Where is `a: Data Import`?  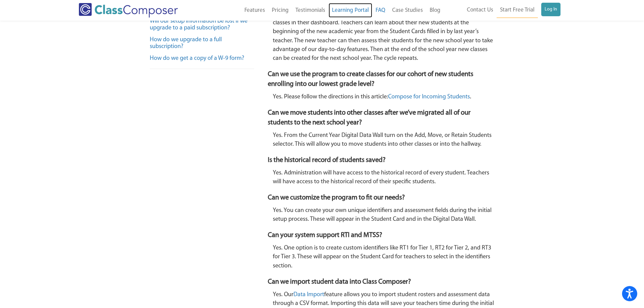 a: Data Import is located at coordinates (309, 295).